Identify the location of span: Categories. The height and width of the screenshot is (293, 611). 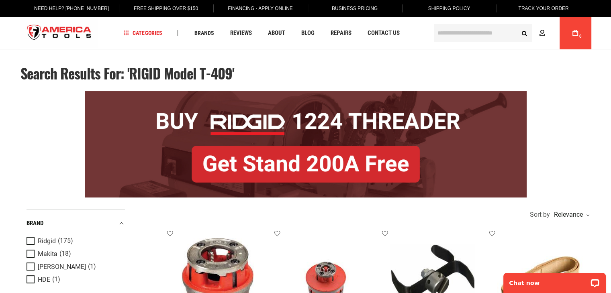
(143, 33).